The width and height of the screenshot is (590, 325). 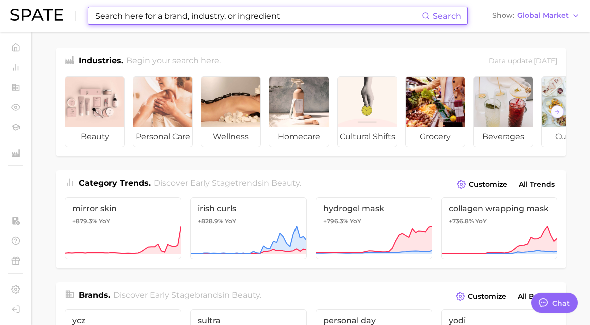 I want to click on span: Show, so click(x=503, y=16).